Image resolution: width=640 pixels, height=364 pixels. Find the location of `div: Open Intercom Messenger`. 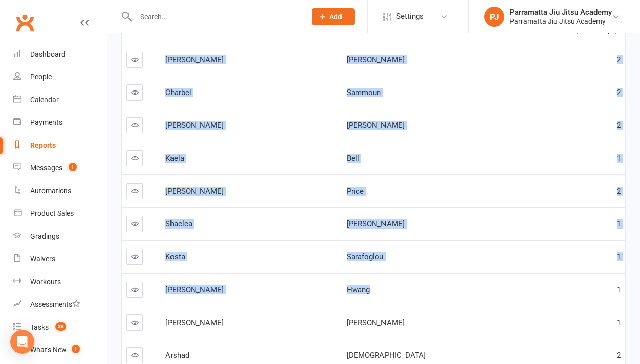

div: Open Intercom Messenger is located at coordinates (22, 342).